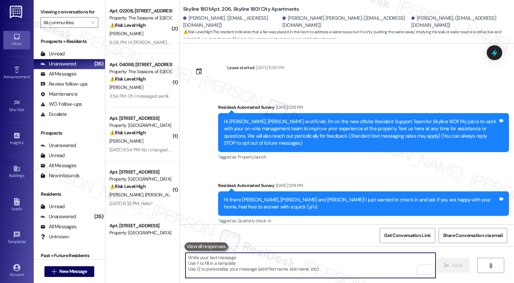 The width and height of the screenshot is (514, 283). What do you see at coordinates (17, 205) in the screenshot?
I see `a: Leads` at bounding box center [17, 205].